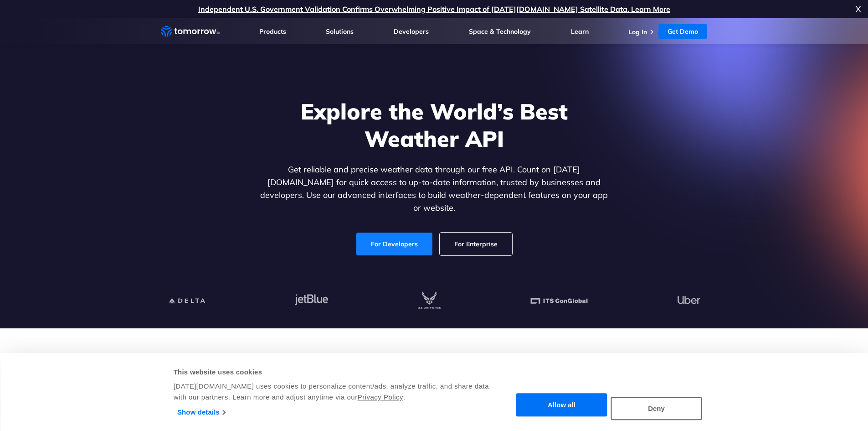 This screenshot has height=431, width=868. I want to click on a: Products, so click(273, 31).